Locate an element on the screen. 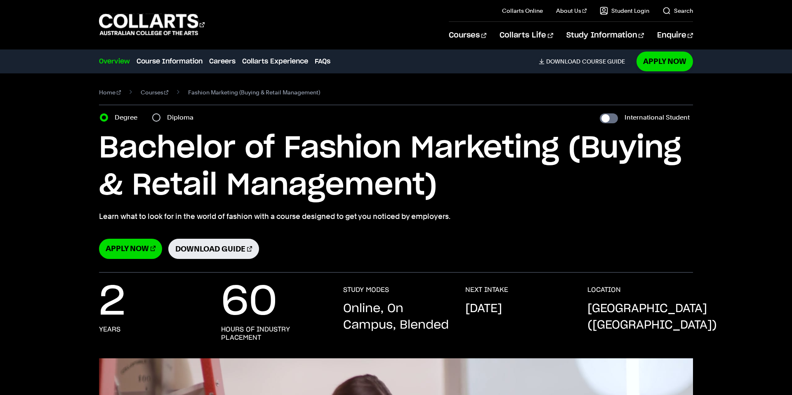 The width and height of the screenshot is (792, 395). label: Diploma is located at coordinates (183, 118).